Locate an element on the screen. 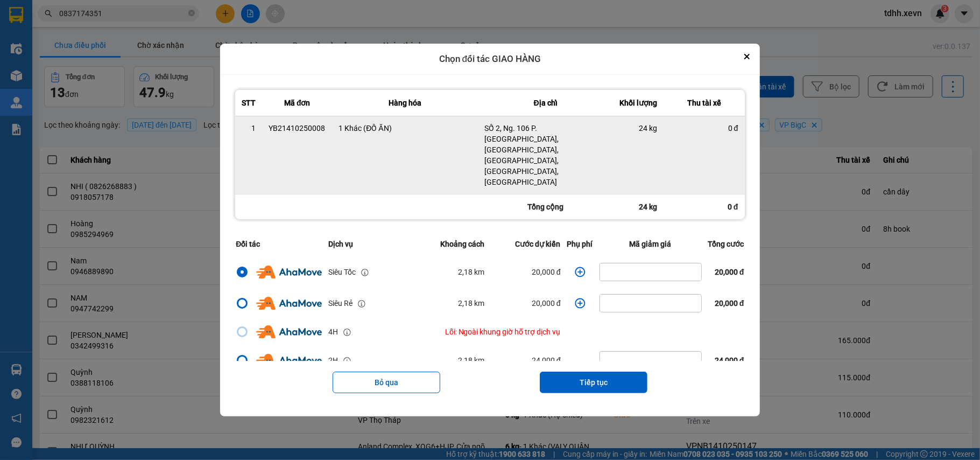 The image size is (980, 460). div: 1 is located at coordinates (249, 128).